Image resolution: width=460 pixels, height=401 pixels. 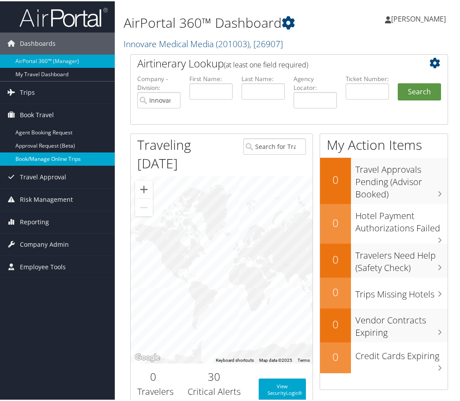 What do you see at coordinates (274, 145) in the screenshot?
I see `input: Search for Traveler` at bounding box center [274, 145].